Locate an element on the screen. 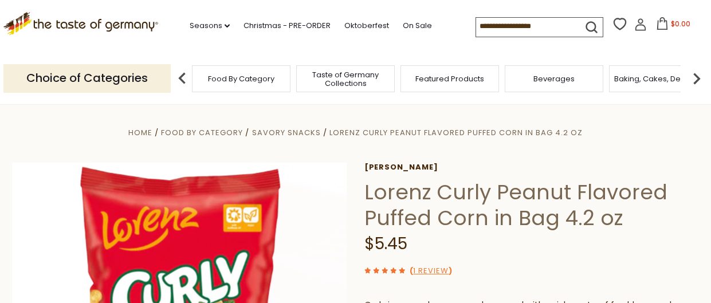 This screenshot has height=303, width=711. span: Home is located at coordinates (140, 132).